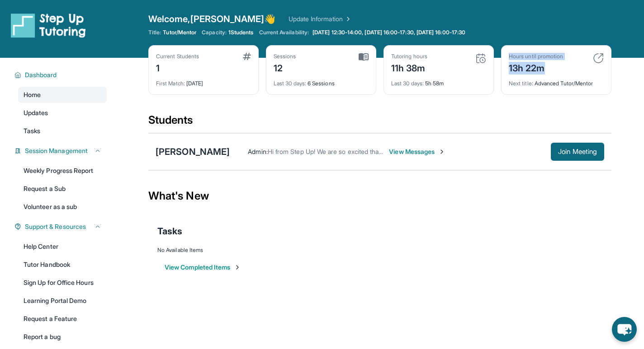 The image size is (644, 349). Describe the element at coordinates (380, 250) in the screenshot. I see `div: No Available Items` at that location.